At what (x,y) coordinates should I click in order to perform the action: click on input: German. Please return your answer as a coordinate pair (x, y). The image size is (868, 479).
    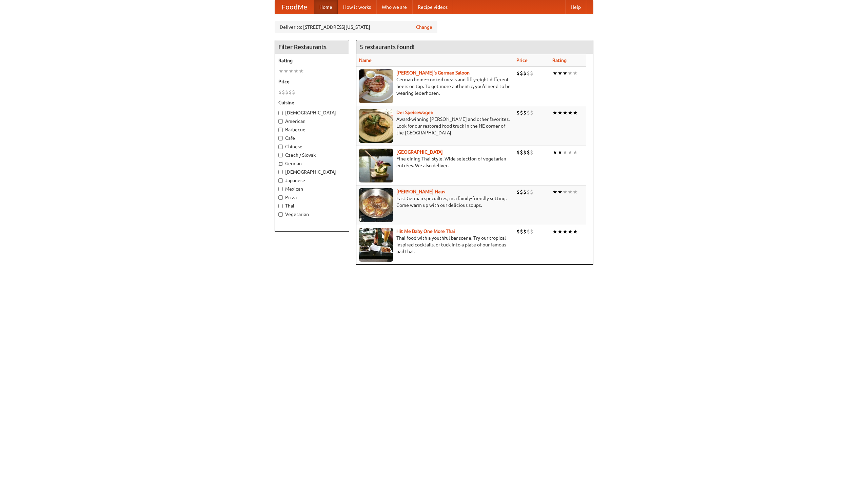
    Looking at the image, I should click on (280, 163).